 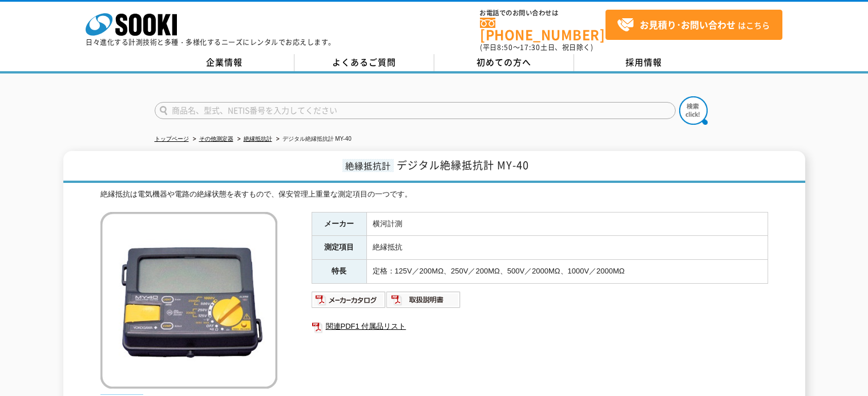 What do you see at coordinates (644, 62) in the screenshot?
I see `a: 採用情報` at bounding box center [644, 62].